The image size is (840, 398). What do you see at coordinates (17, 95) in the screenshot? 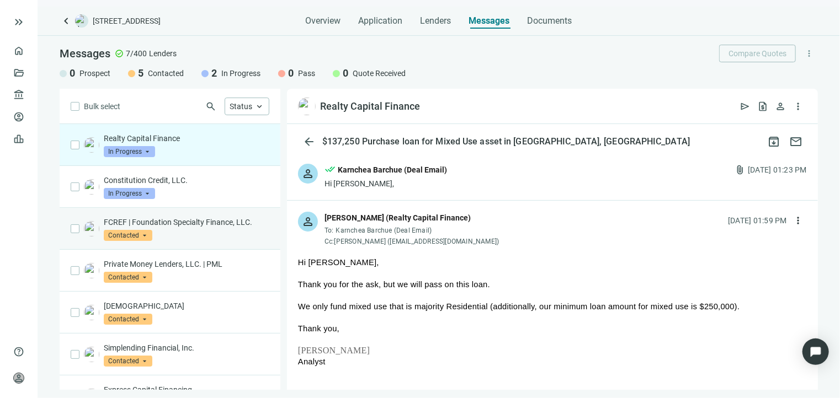
I see `span: account_balance` at bounding box center [17, 95].